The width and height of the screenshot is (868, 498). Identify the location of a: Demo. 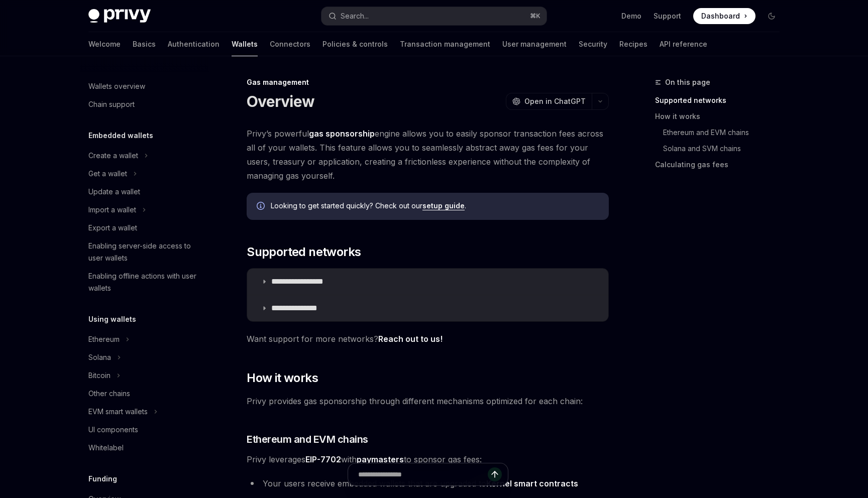
(632, 16).